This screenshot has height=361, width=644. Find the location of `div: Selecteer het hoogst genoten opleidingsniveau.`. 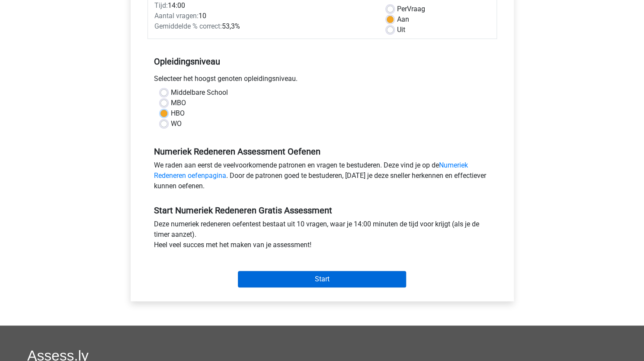

div: Selecteer het hoogst genoten opleidingsniveau. is located at coordinates (322, 81).